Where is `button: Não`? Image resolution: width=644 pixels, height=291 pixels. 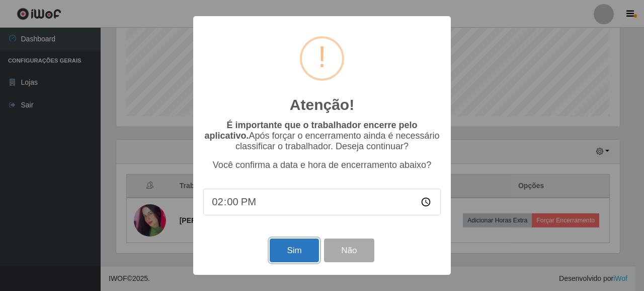
button: Não is located at coordinates (348, 250).